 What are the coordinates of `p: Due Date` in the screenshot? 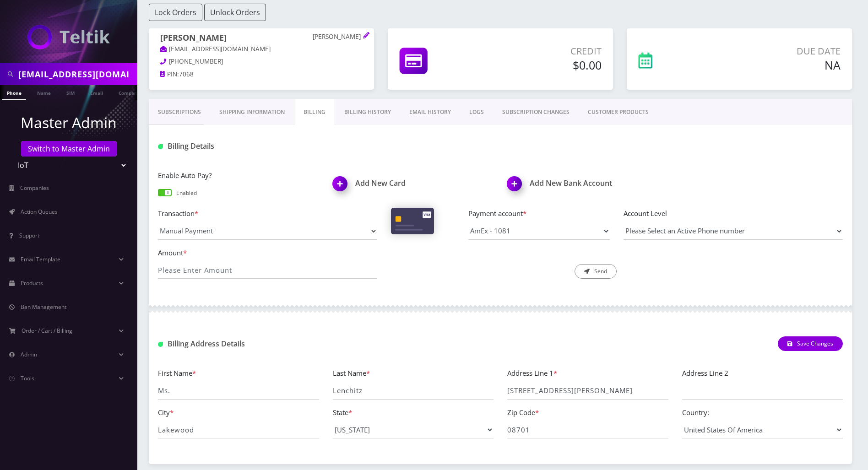 It's located at (775, 51).